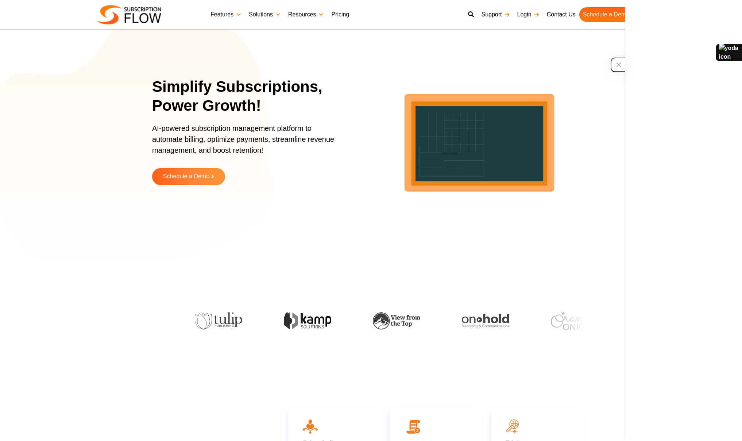 The height and width of the screenshot is (441, 742). Describe the element at coordinates (340, 15) in the screenshot. I see `a: Pricing` at that location.